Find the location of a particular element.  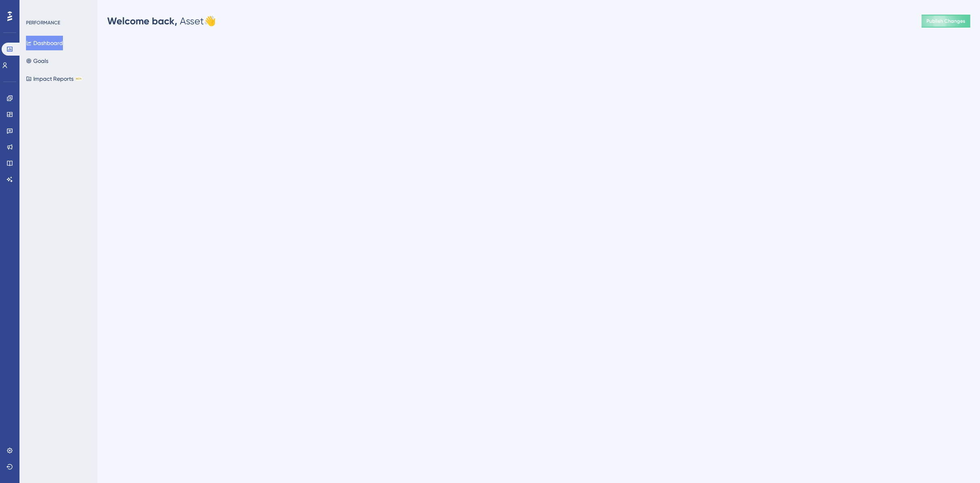

div: Asset 👋 is located at coordinates (161, 21).